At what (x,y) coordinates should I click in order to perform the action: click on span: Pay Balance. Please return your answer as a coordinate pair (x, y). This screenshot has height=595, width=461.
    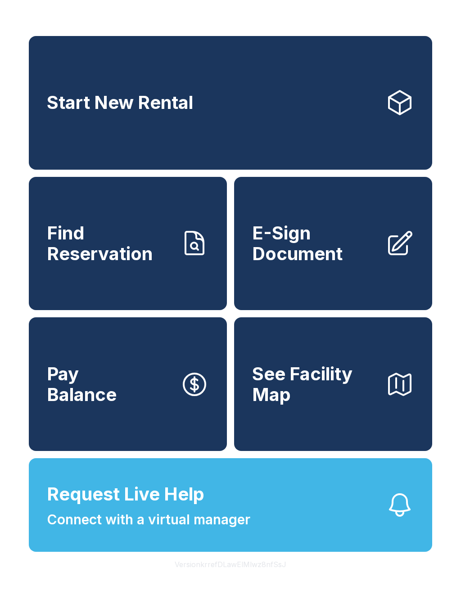
    Looking at the image, I should click on (81, 384).